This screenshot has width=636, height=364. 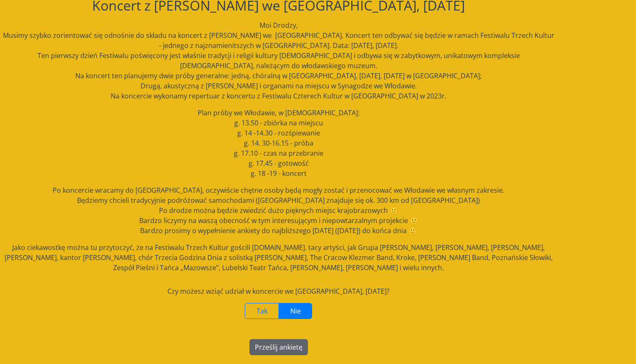 What do you see at coordinates (295, 311) in the screenshot?
I see `span: Nie` at bounding box center [295, 311].